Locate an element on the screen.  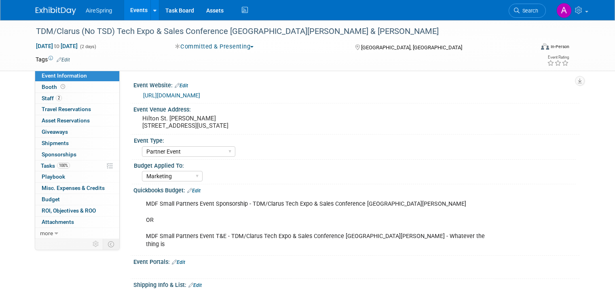
div: Event Format is located at coordinates (530, 48).